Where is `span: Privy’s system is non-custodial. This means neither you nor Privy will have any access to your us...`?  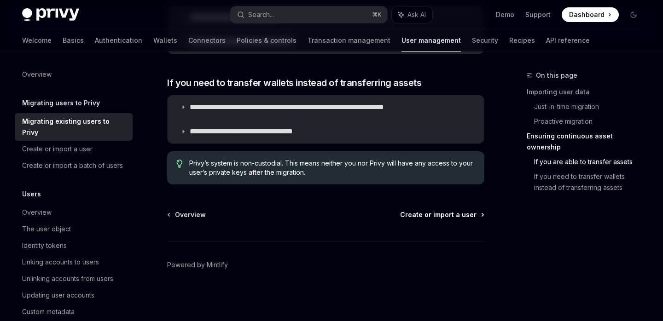
span: Privy’s system is non-custodial. This means neither you nor Privy will have any access to your us... is located at coordinates (332, 168).